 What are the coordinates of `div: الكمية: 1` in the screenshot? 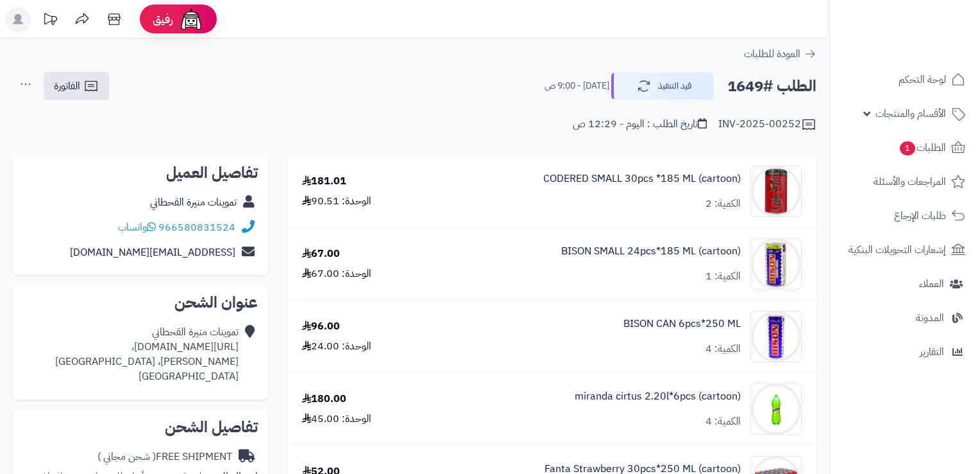 It's located at (723, 276).